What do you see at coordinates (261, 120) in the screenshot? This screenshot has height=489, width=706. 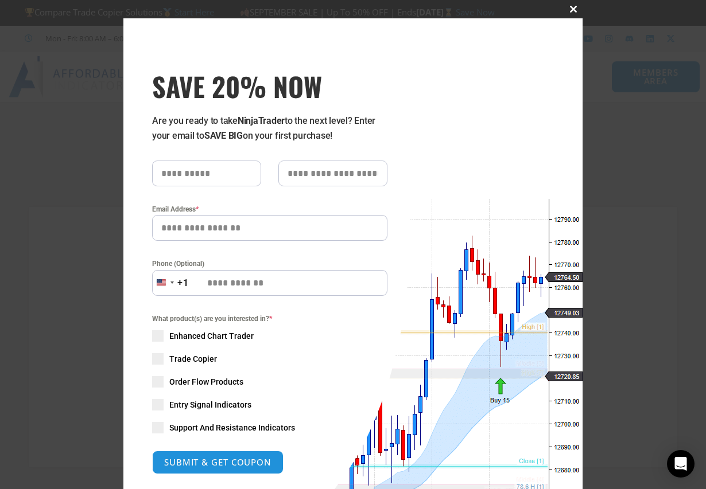 I see `strong: NinjaTrader` at bounding box center [261, 120].